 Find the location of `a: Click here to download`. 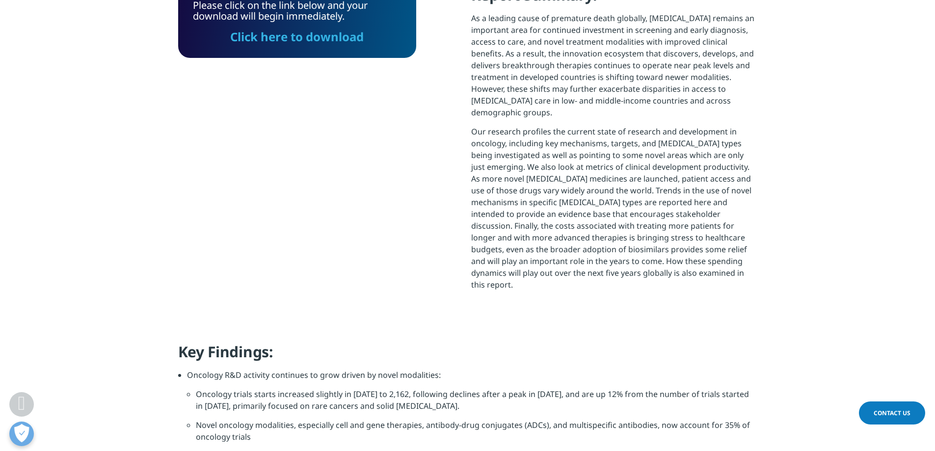

a: Click here to download is located at coordinates (297, 36).